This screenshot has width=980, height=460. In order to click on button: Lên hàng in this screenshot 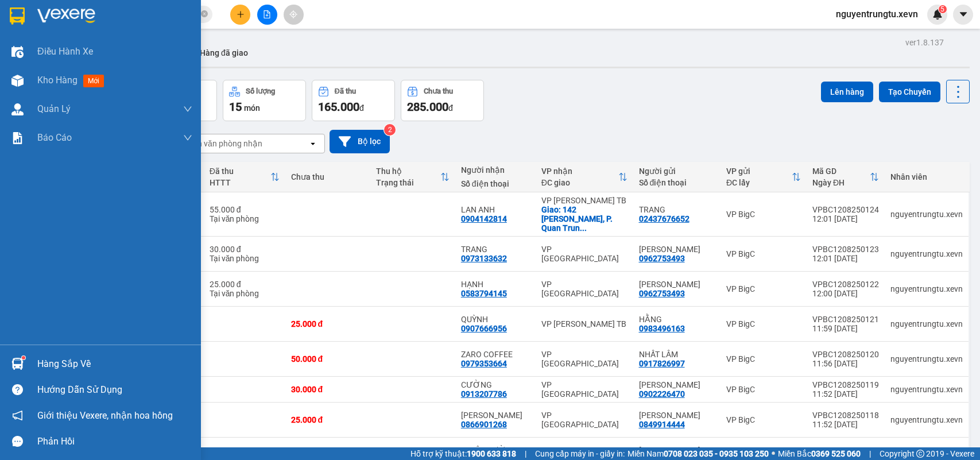, I will do `click(846, 92)`.